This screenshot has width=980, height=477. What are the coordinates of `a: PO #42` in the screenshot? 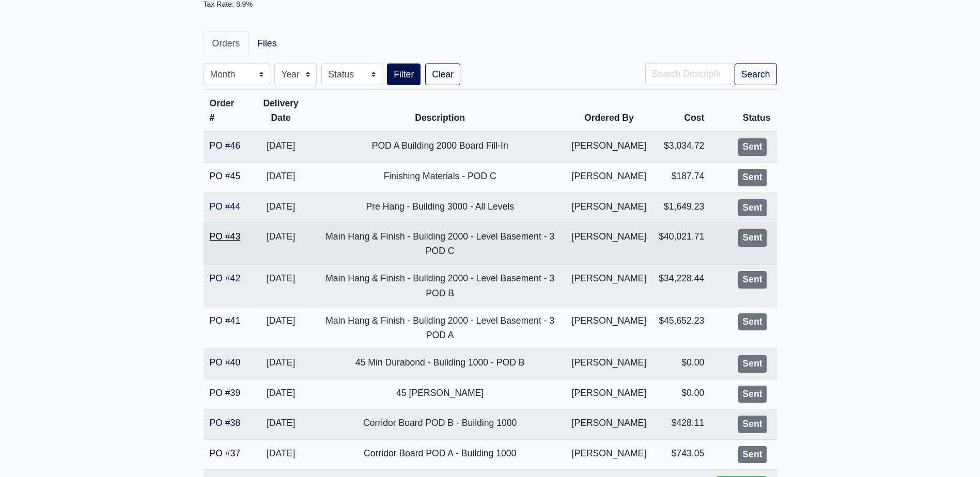 It's located at (225, 278).